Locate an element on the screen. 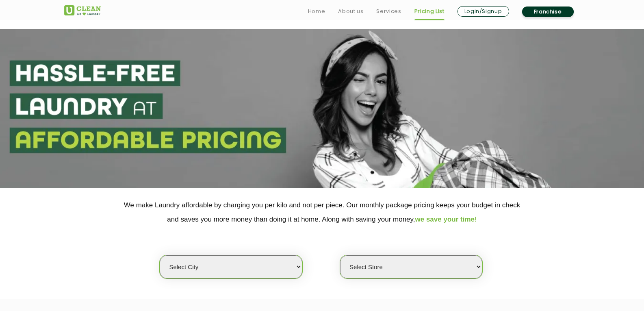 This screenshot has width=644, height=311. a: Pricing List is located at coordinates (429, 11).